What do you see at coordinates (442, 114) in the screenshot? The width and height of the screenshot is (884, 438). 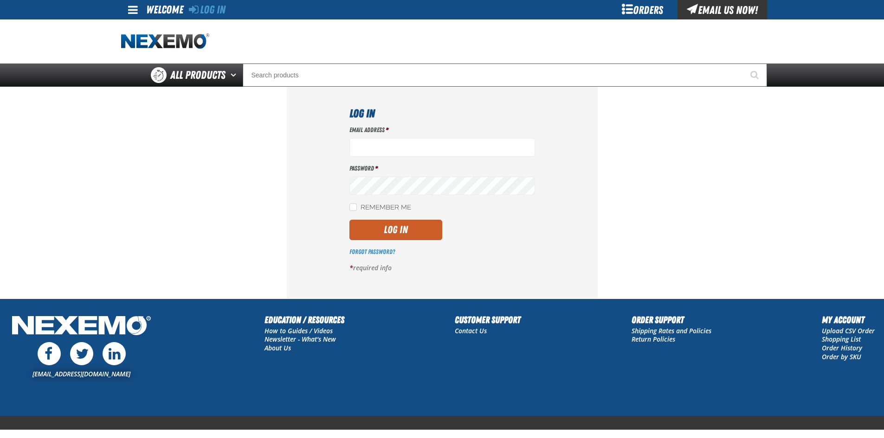 I see `h1: Log In` at bounding box center [442, 114].